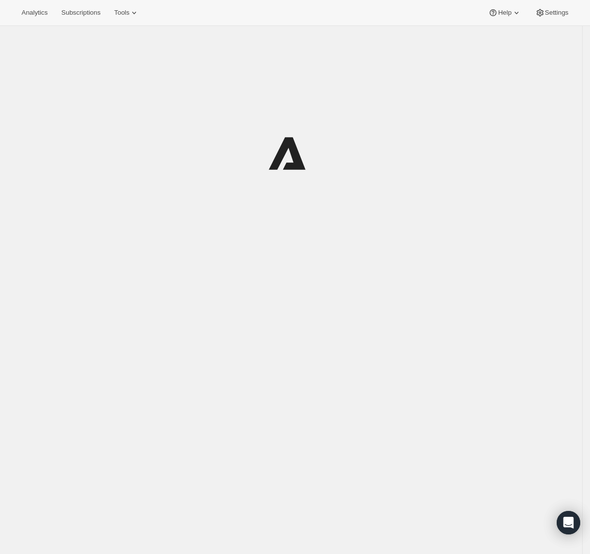  What do you see at coordinates (126, 13) in the screenshot?
I see `button: Tools` at bounding box center [126, 13].